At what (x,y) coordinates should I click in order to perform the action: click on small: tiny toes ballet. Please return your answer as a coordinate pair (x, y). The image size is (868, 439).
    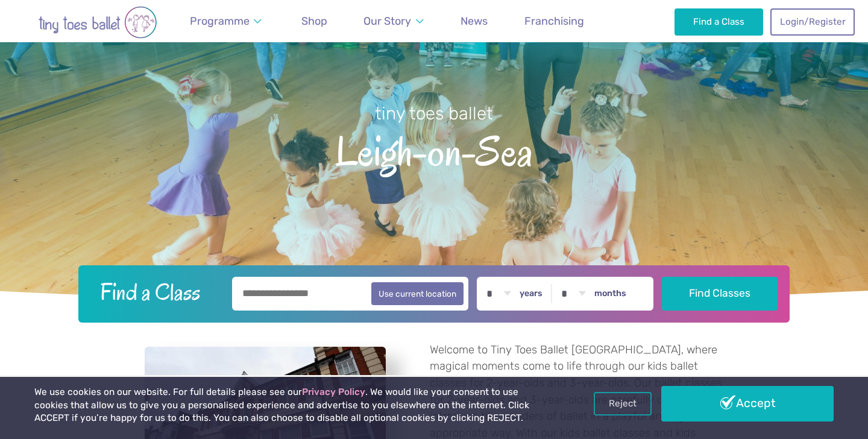
    Looking at the image, I should click on (434, 113).